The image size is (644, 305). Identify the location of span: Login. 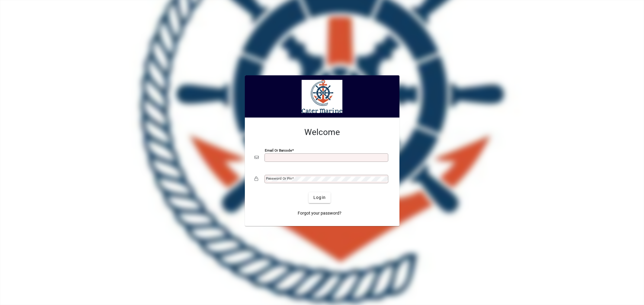
(320, 198).